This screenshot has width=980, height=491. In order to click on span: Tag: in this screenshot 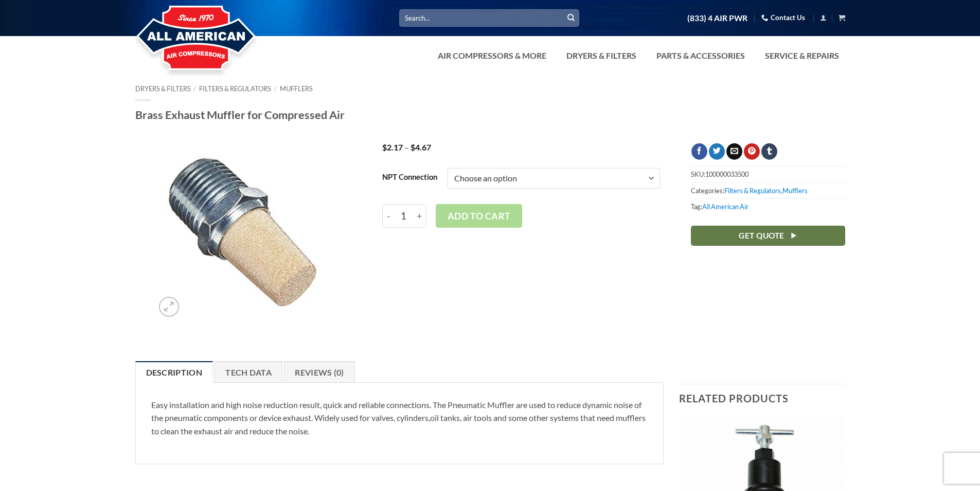, I will do `click(768, 206)`.